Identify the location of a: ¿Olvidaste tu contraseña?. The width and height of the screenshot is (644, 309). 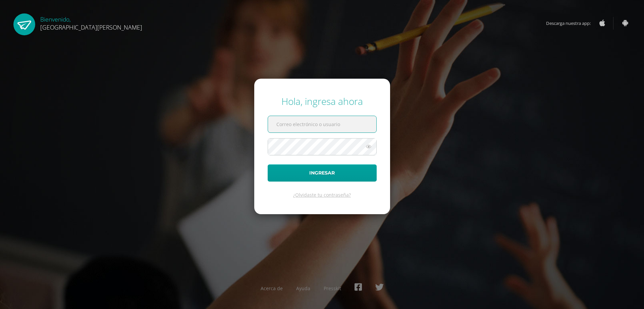
(322, 195).